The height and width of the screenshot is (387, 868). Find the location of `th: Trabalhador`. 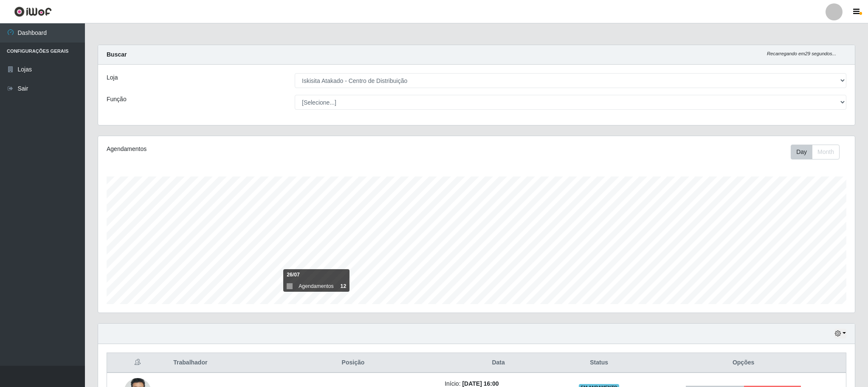

th: Trabalhador is located at coordinates (217, 363).